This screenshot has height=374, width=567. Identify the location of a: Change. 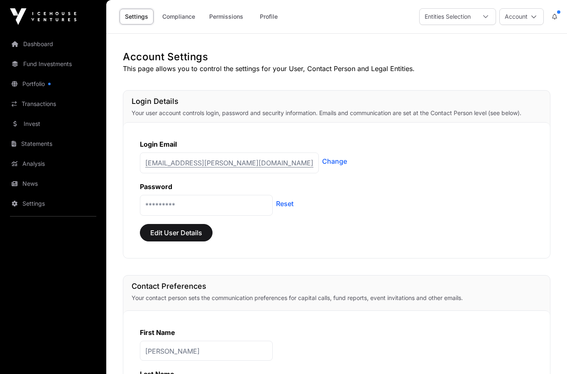
(335, 161).